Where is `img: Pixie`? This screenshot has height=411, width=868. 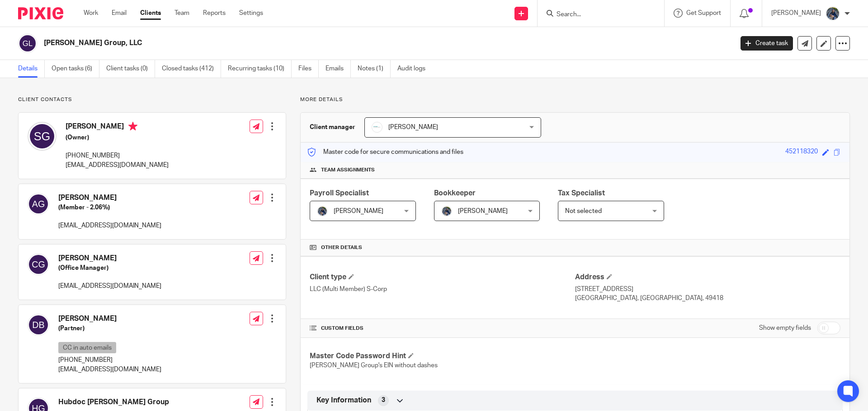 img: Pixie is located at coordinates (41, 13).